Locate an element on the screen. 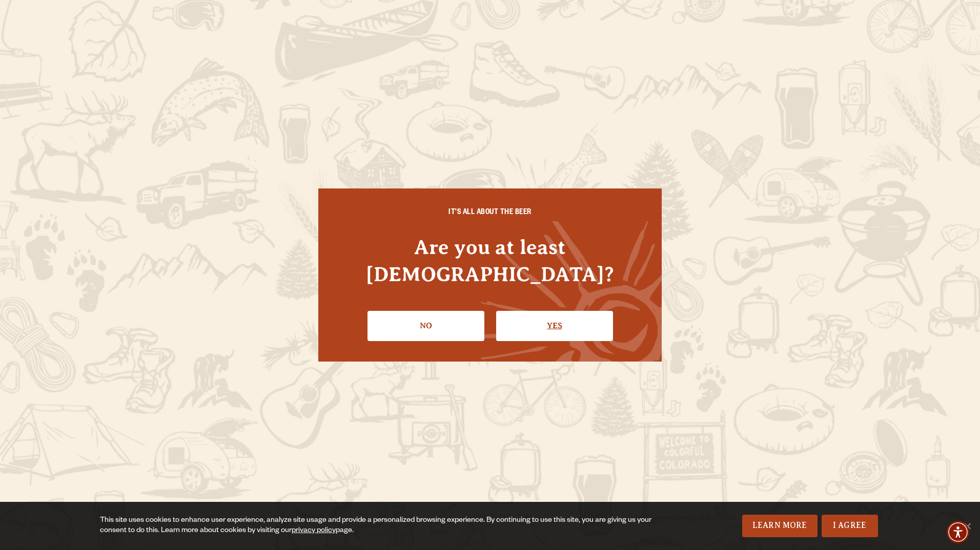 The height and width of the screenshot is (550, 980). a: No is located at coordinates (426, 326).